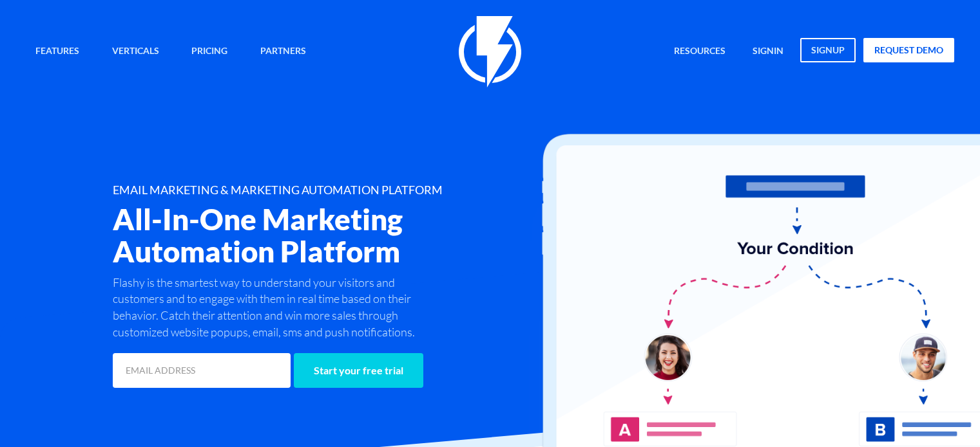  What do you see at coordinates (768, 51) in the screenshot?
I see `a: signin` at bounding box center [768, 51].